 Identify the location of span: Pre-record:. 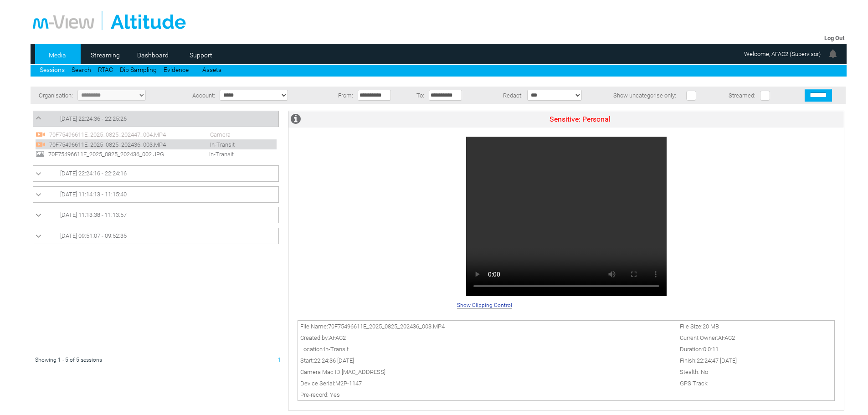
(314, 394).